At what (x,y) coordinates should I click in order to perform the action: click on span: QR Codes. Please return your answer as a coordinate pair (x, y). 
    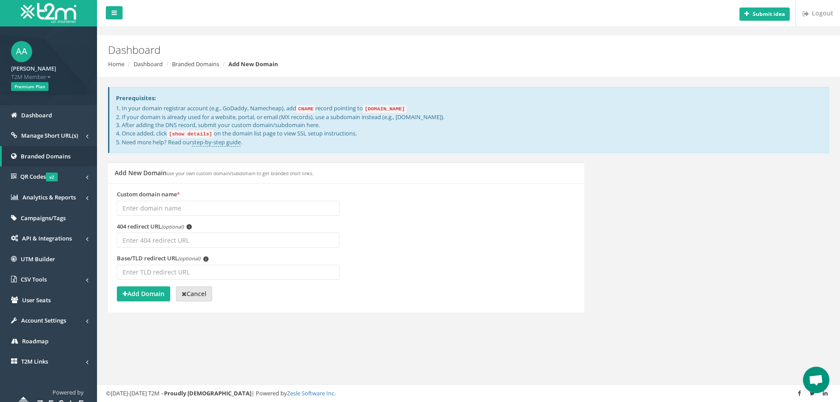
    Looking at the image, I should click on (39, 176).